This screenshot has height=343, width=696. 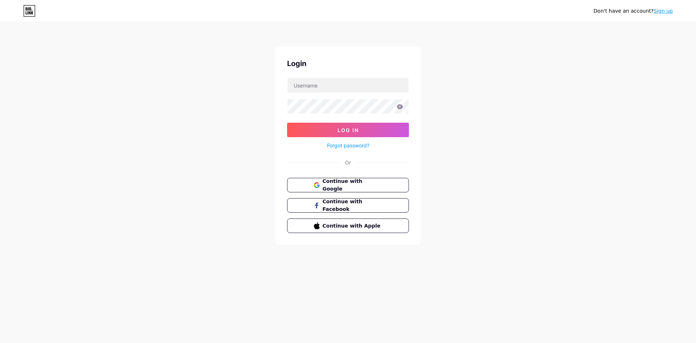 What do you see at coordinates (352, 205) in the screenshot?
I see `span: Continue with Facebook` at bounding box center [352, 205].